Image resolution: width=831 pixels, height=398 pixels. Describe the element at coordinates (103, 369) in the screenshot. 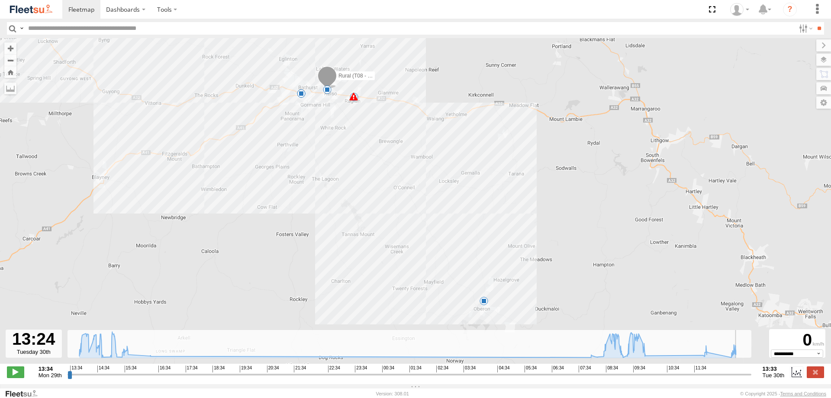

I see `span: 14:34` at that location.